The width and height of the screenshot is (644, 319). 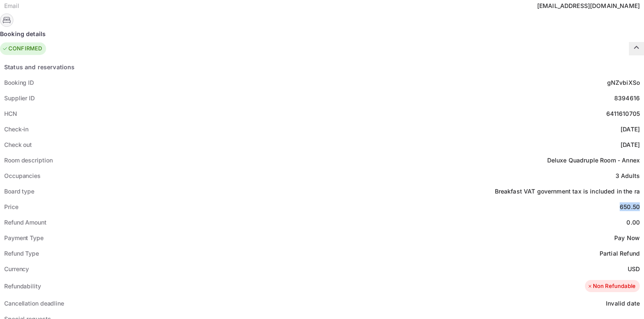 I want to click on div: USD, so click(x=633, y=268).